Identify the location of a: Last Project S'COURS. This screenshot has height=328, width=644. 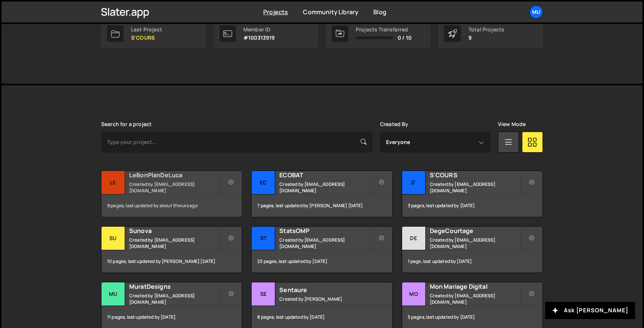
(154, 34).